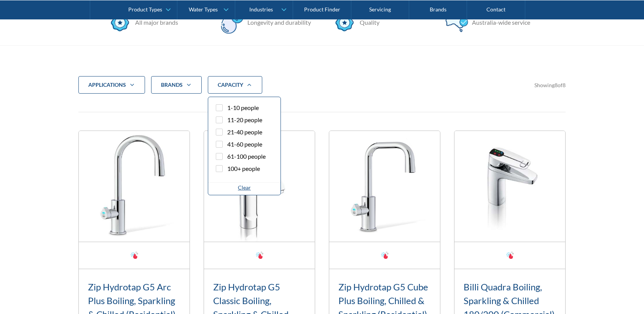  What do you see at coordinates (203, 9) in the screenshot?
I see `div: Water Types` at bounding box center [203, 9].